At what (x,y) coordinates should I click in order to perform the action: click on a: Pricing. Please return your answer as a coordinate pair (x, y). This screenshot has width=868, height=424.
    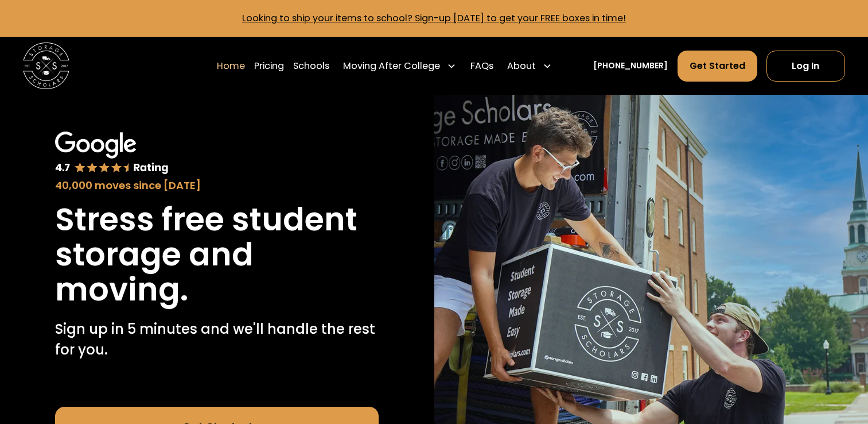
    Looking at the image, I should click on (269, 66).